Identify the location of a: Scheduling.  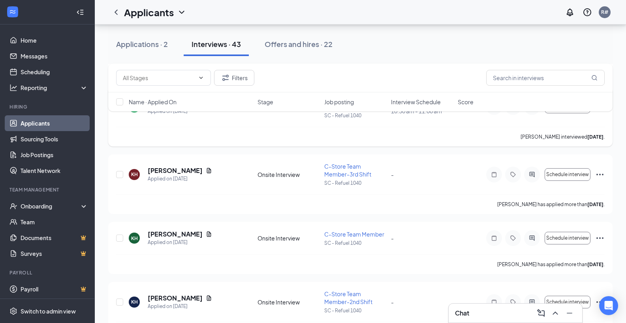
(54, 72).